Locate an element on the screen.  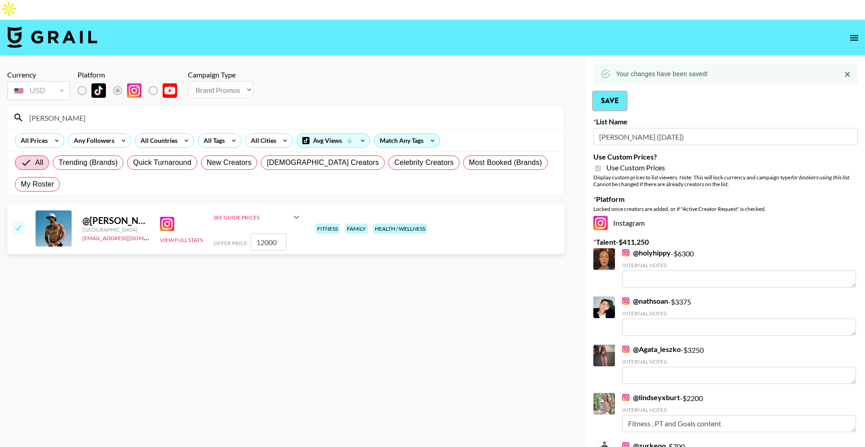
div: Match Any Tags is located at coordinates (407, 141).